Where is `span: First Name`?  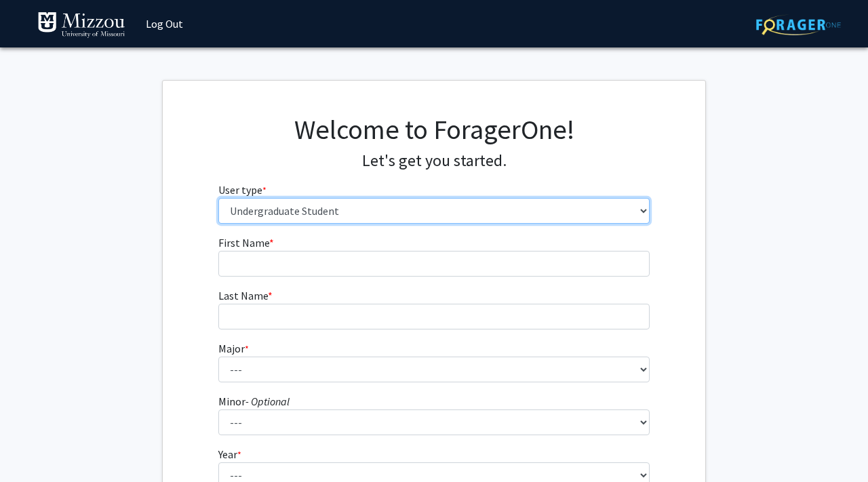
span: First Name is located at coordinates (244, 243).